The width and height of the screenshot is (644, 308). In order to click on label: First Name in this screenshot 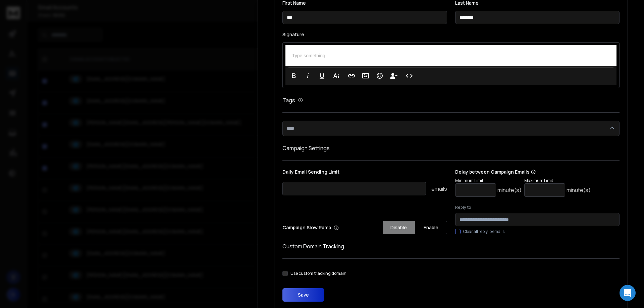, I will do `click(365, 3)`.